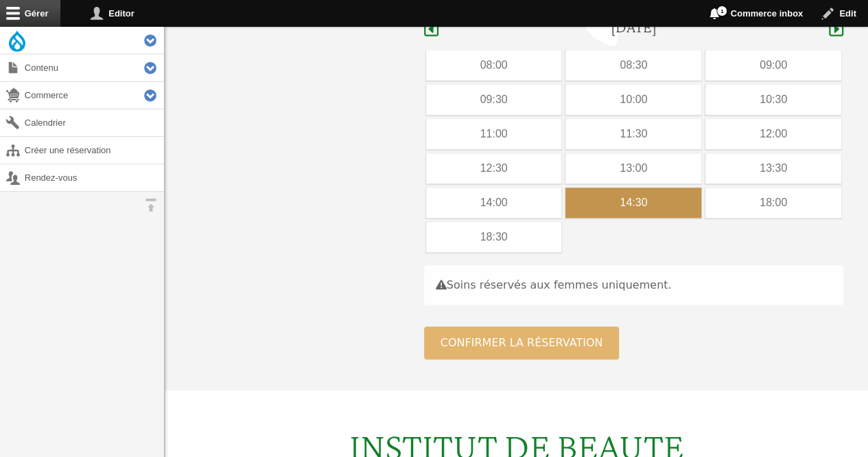 Image resolution: width=868 pixels, height=457 pixels. What do you see at coordinates (773, 65) in the screenshot?
I see `div: 09:00` at bounding box center [773, 65].